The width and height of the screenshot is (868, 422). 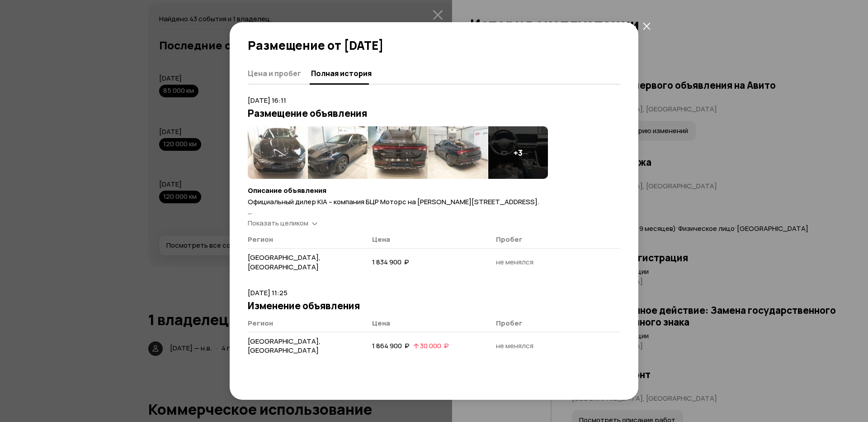 What do you see at coordinates (434, 113) in the screenshot?
I see `h3: Размещение объявления` at bounding box center [434, 113].